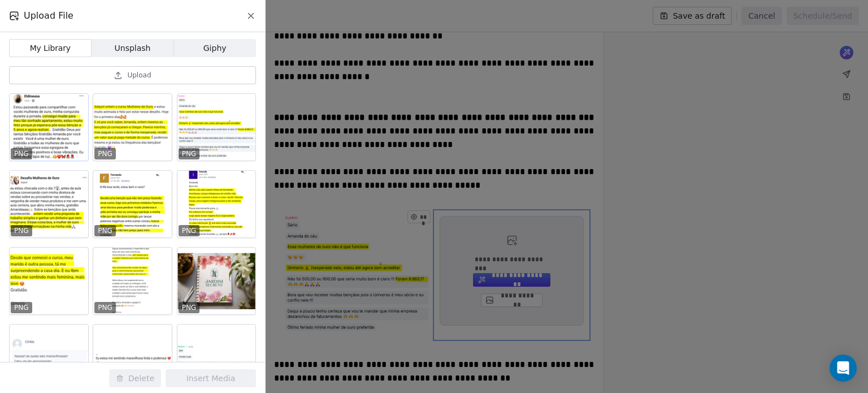 The width and height of the screenshot is (868, 393). I want to click on span: Upload File, so click(49, 16).